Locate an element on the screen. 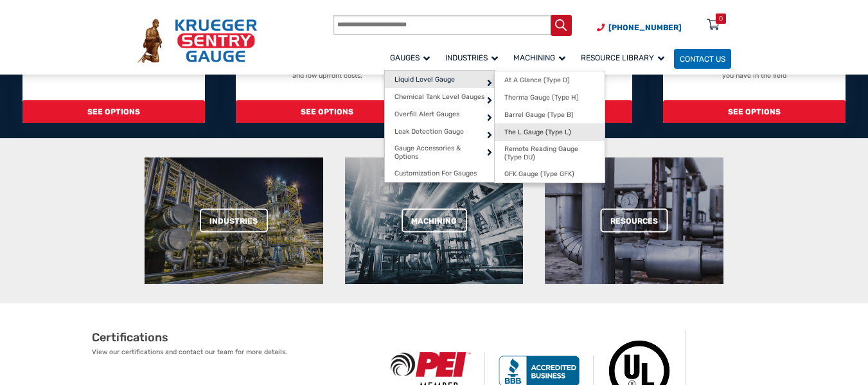 This screenshot has width=868, height=385. a: Leak Detection Gauge is located at coordinates (440, 131).